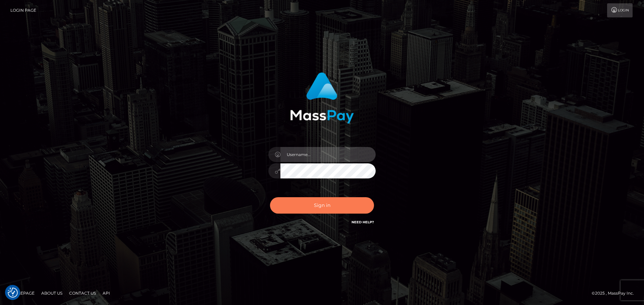 This screenshot has height=305, width=644. Describe the element at coordinates (83, 293) in the screenshot. I see `a: Contact Us` at that location.